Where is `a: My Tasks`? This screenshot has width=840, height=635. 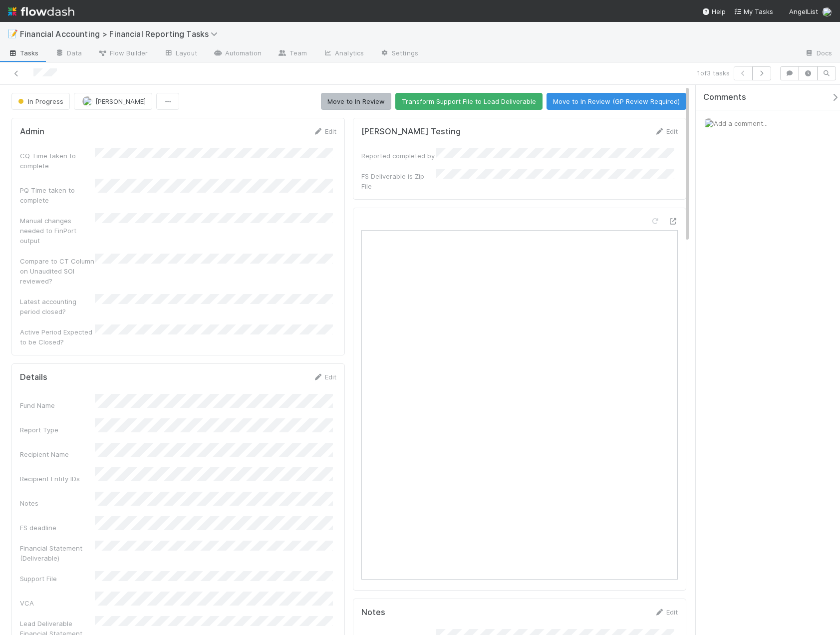
a: My Tasks is located at coordinates (753, 12).